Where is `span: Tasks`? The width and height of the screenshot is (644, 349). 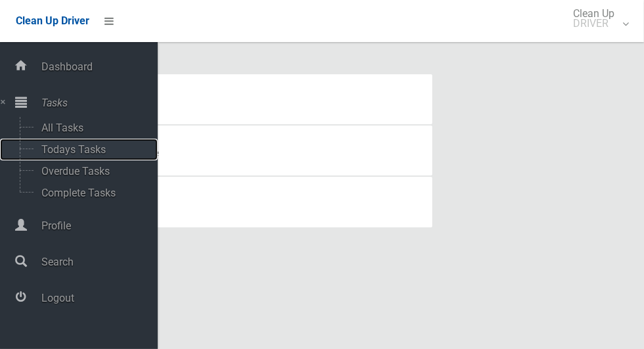 span: Tasks is located at coordinates (97, 103).